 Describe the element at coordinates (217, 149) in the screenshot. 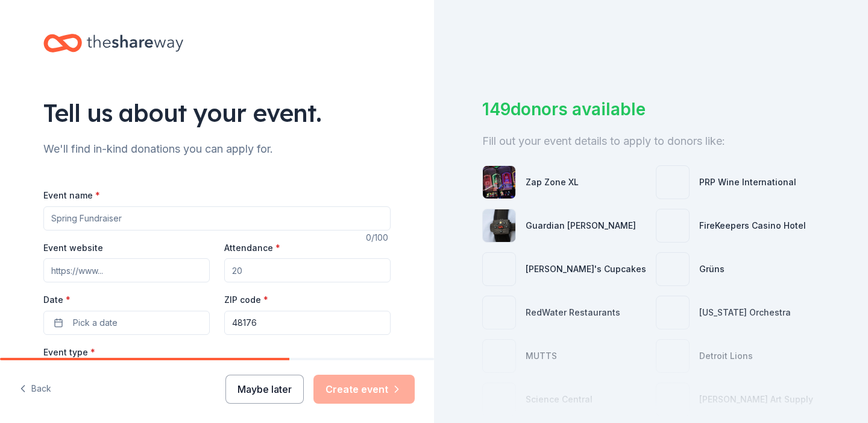

I see `div: We'll find in-kind donations you can apply for.` at that location.